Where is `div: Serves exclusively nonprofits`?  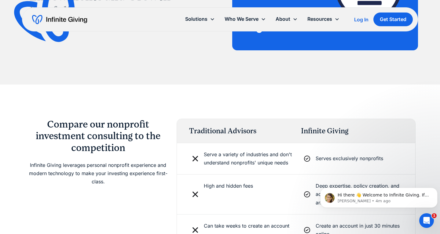 div: Serves exclusively nonprofits is located at coordinates (355, 158).